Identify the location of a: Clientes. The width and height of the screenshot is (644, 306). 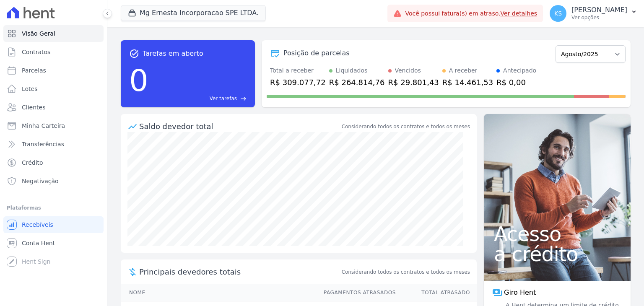
(53, 107).